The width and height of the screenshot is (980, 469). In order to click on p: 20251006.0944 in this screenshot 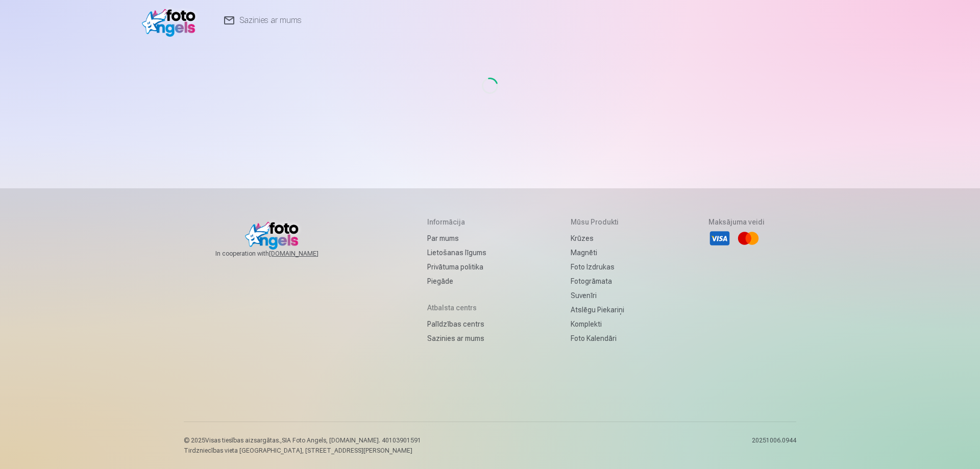, I will do `click(774, 446)`.